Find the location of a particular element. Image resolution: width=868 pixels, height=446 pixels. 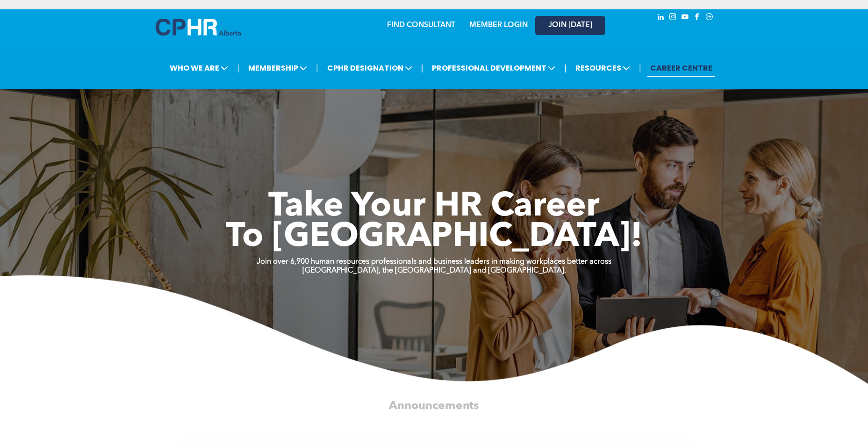

a: CAREER CENTRE is located at coordinates (681, 67).